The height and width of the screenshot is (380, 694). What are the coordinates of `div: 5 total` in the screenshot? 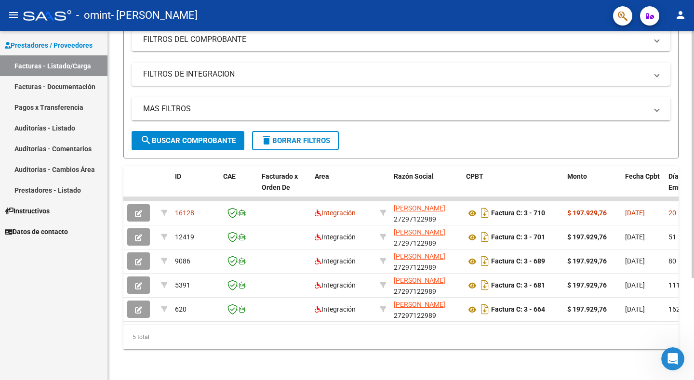 It's located at (401, 337).